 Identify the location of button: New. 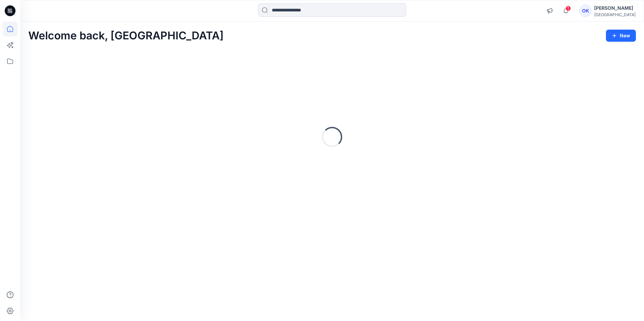
(621, 36).